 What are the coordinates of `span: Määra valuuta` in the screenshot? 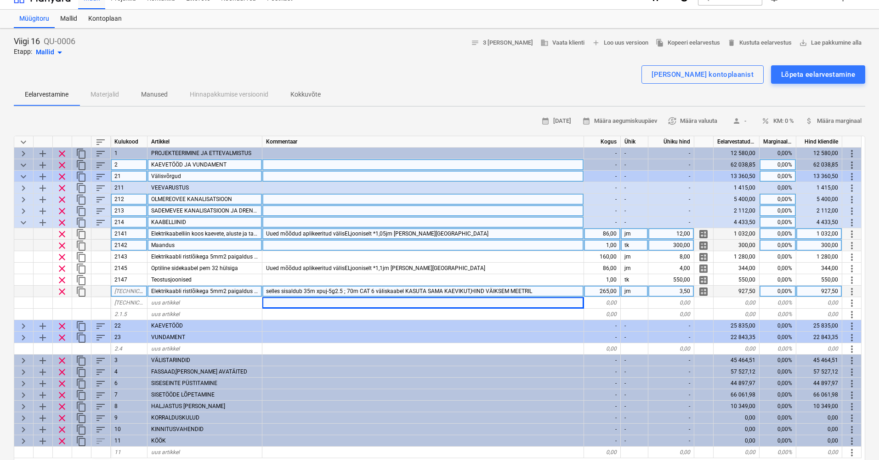 It's located at (693, 121).